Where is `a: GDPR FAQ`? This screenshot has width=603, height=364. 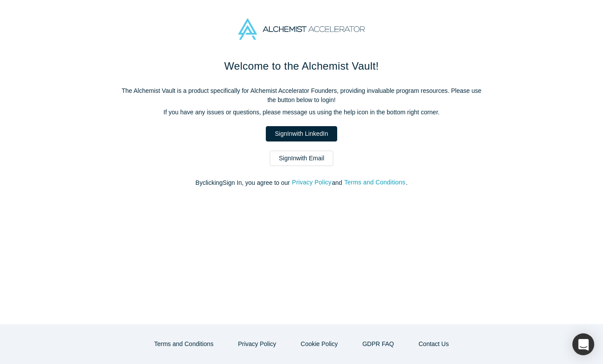 a: GDPR FAQ is located at coordinates (378, 344).